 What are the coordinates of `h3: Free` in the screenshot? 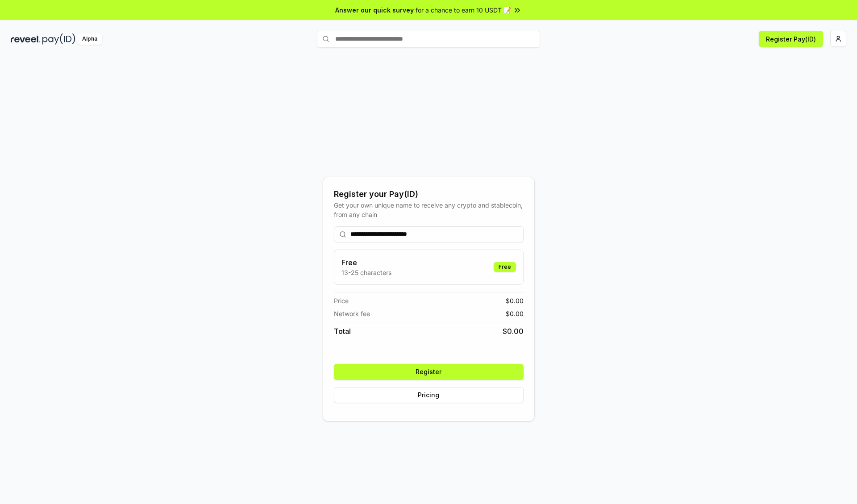 It's located at (366, 262).